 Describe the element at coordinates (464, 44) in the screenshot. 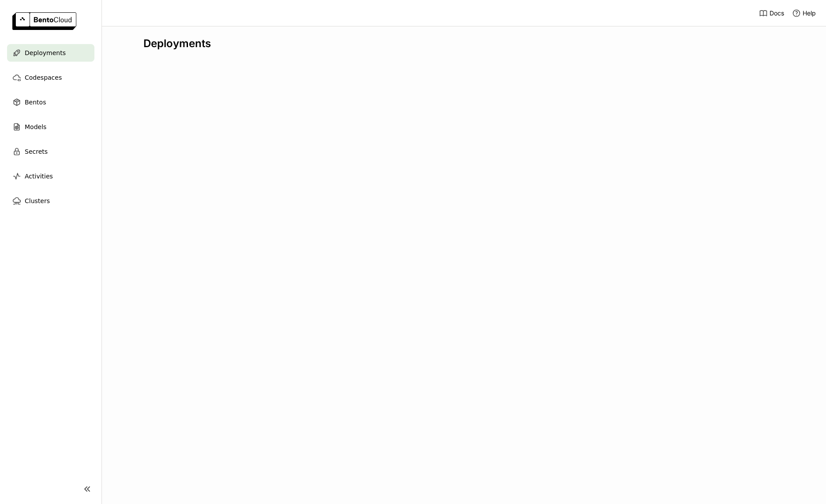

I see `div: Deployments` at that location.